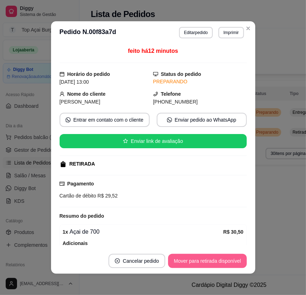 This screenshot has width=306, height=295. Describe the element at coordinates (105, 120) in the screenshot. I see `button: whats-appEntrar em contato com o cliente` at that location.